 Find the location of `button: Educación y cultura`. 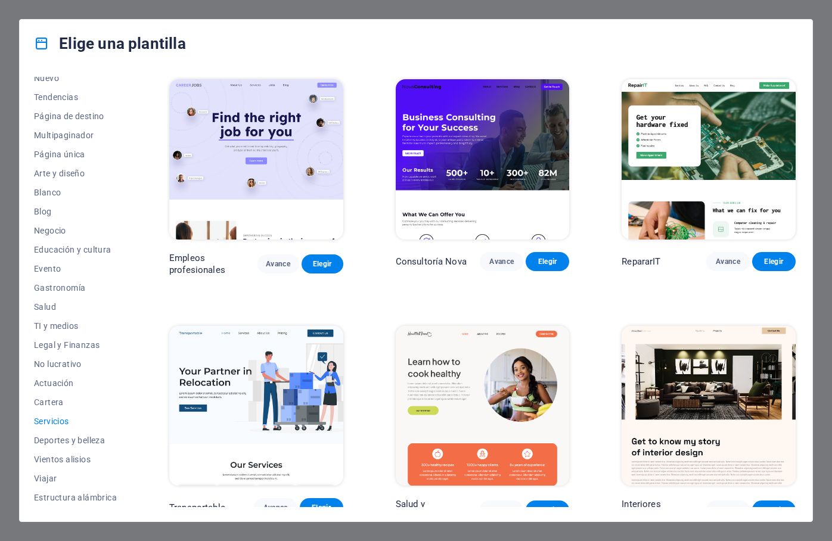

button: Educación y cultura is located at coordinates (75, 250).